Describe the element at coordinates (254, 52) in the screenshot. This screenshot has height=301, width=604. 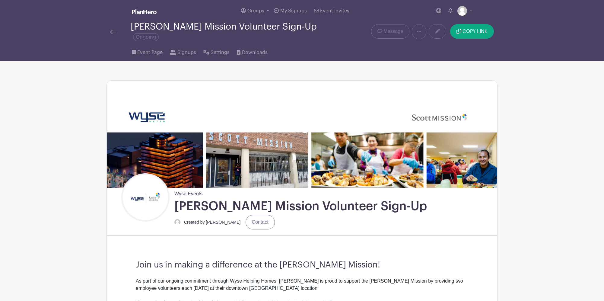
I see `span: Downloads` at that location.